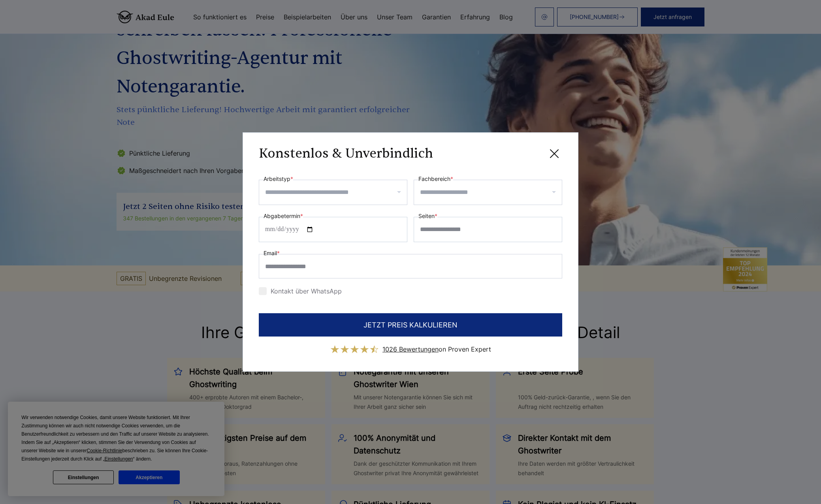 The width and height of the screenshot is (821, 504). Describe the element at coordinates (300, 291) in the screenshot. I see `label: Kontakt über WhatsApp` at that location.